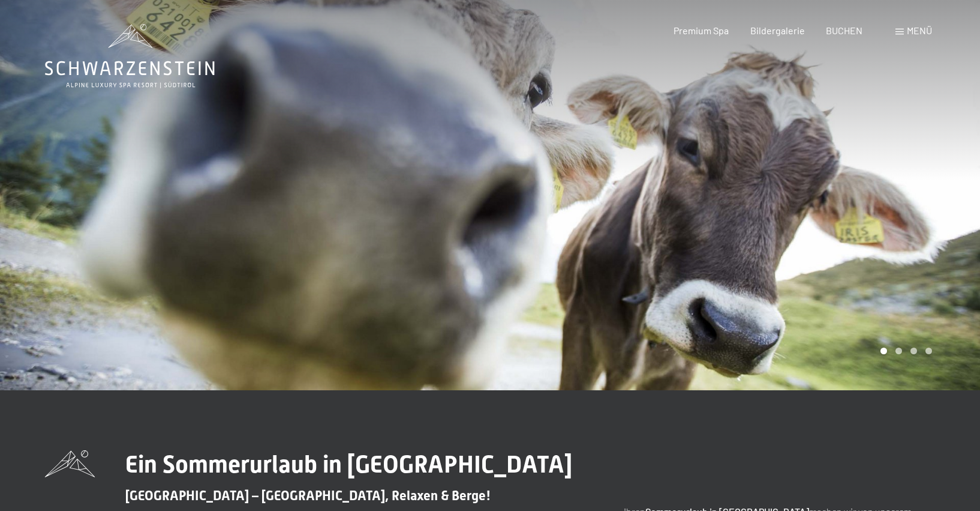 This screenshot has height=511, width=980. Describe the element at coordinates (913, 351) in the screenshot. I see `div: Carousel Page 3` at that location.